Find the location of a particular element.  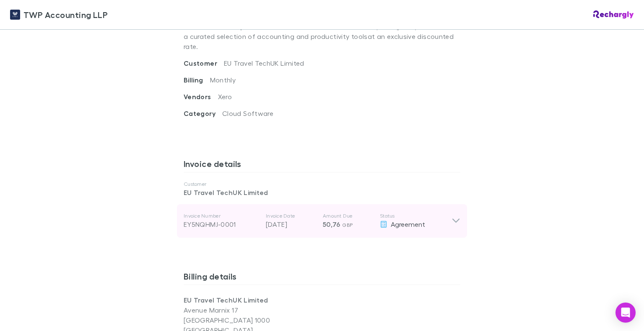

img: TWP Accounting LLP's Logo is located at coordinates (15, 14).